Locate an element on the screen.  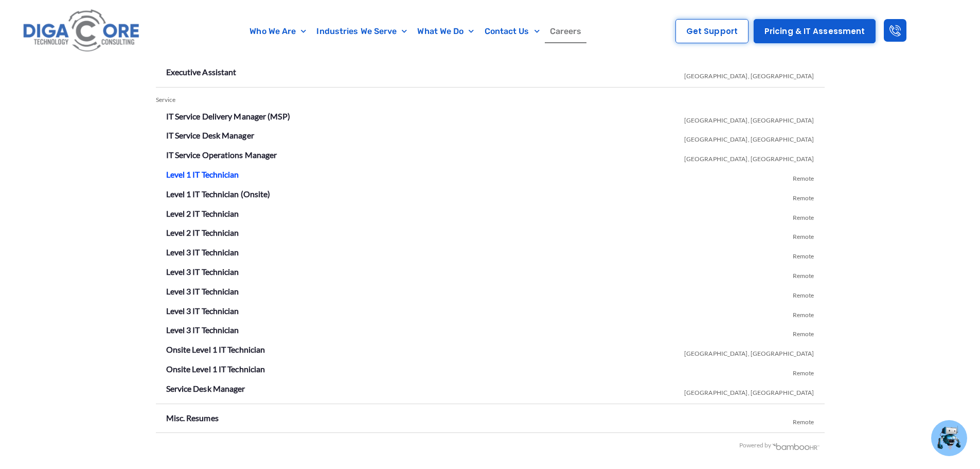
nav: Menu is located at coordinates (415, 31).